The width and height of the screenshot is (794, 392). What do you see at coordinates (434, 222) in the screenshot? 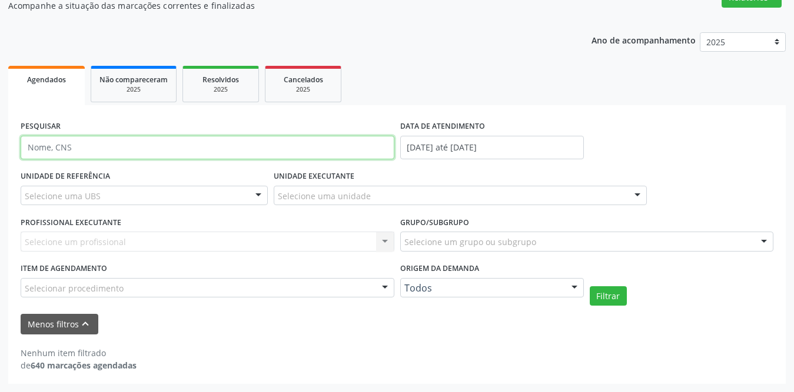
I see `label: Grupo/Subgrupo` at bounding box center [434, 222].